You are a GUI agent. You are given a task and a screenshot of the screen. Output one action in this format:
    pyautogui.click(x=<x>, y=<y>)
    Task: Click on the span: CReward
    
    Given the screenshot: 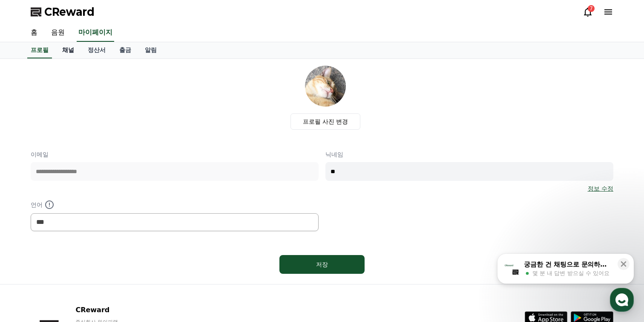 What is the action you would take?
    pyautogui.click(x=70, y=12)
    